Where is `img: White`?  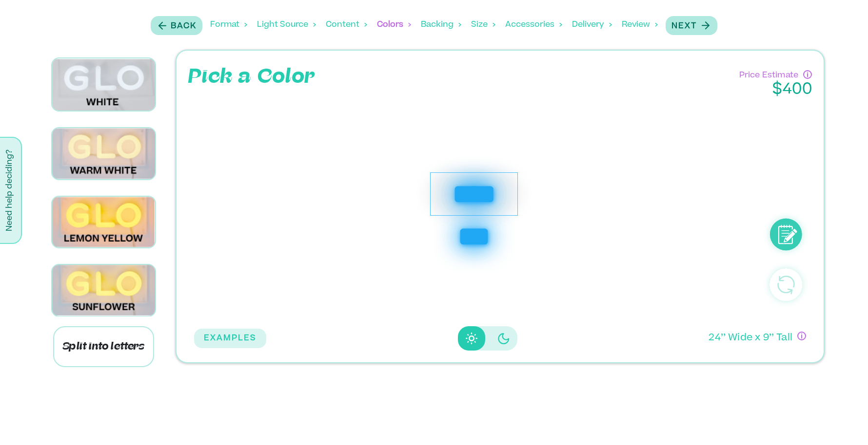 img: White is located at coordinates (103, 84).